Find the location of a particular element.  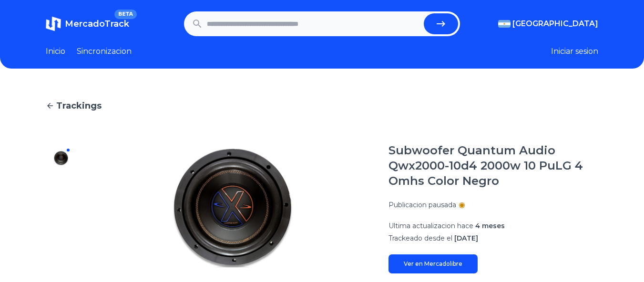

span: MercadoTrack is located at coordinates (97, 24).